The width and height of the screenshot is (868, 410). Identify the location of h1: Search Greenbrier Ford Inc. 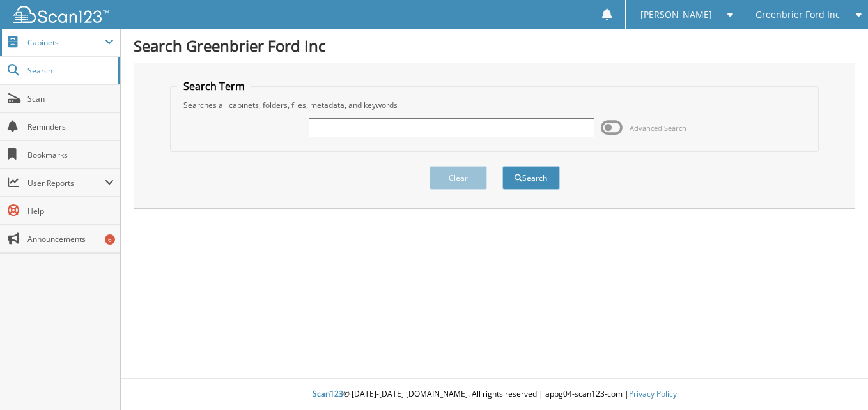
(494, 45).